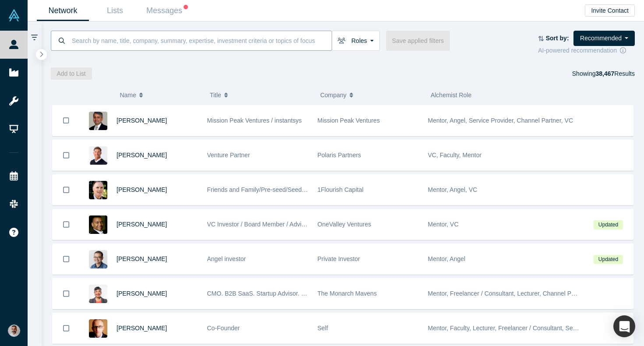 Image resolution: width=644 pixels, height=346 pixels. Describe the element at coordinates (344, 225) in the screenshot. I see `span: OneValley Ventures` at that location.